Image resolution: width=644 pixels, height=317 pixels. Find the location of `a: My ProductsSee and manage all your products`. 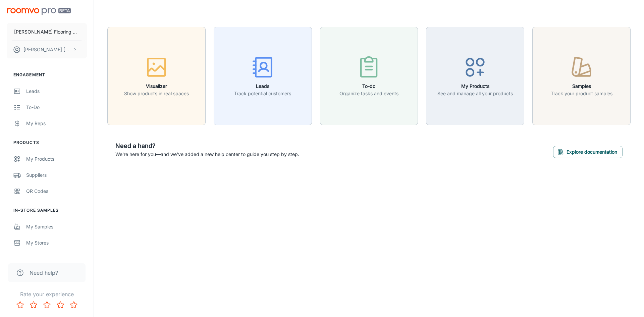

a: My ProductsSee and manage all your products is located at coordinates (475, 76).